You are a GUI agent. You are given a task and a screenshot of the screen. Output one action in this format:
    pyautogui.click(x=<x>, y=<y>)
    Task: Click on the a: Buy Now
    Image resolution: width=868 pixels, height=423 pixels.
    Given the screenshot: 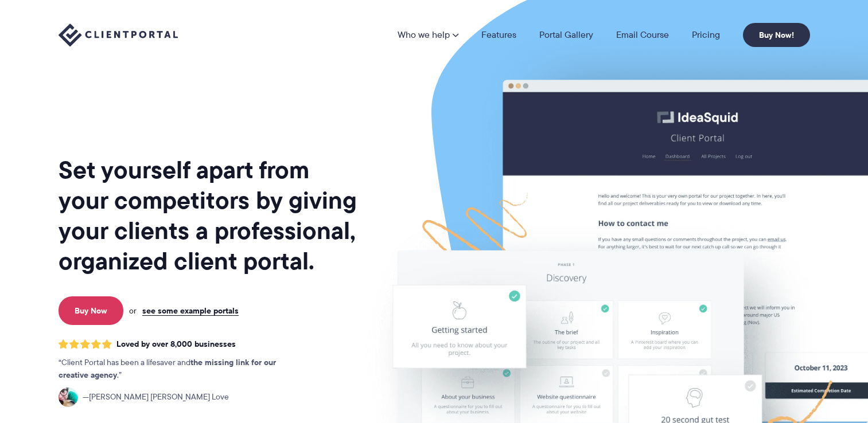 What is the action you would take?
    pyautogui.click(x=90, y=311)
    